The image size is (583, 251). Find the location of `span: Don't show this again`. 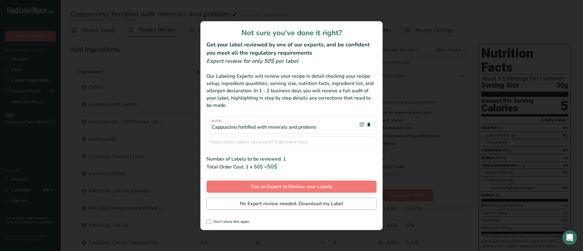

span: Don't show this again is located at coordinates (230, 222).